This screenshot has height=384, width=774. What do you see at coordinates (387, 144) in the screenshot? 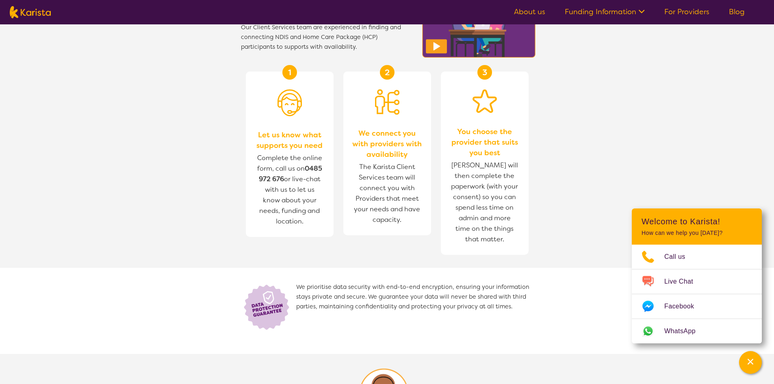
I see `span: We connect you with providers with availability` at bounding box center [387, 144].